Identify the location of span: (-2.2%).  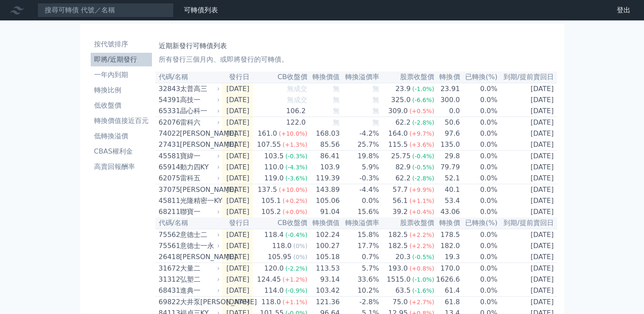
(296, 269).